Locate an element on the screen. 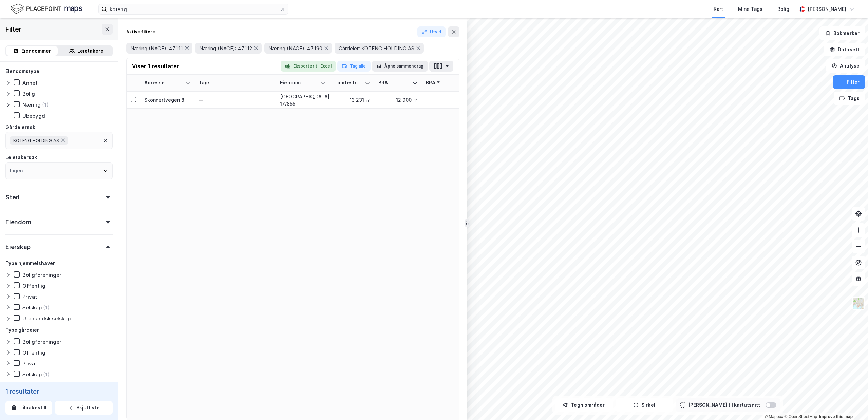  button: Skjul liste is located at coordinates (84, 407).